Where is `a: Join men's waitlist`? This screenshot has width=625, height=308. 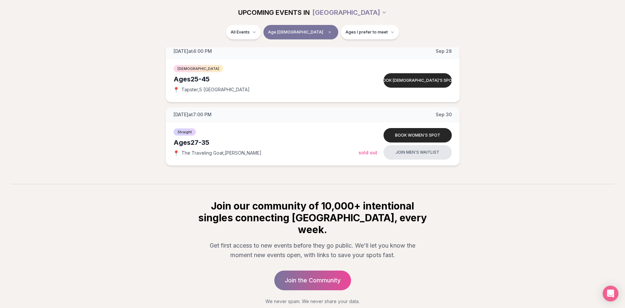 a: Join men's waitlist is located at coordinates (418, 152).